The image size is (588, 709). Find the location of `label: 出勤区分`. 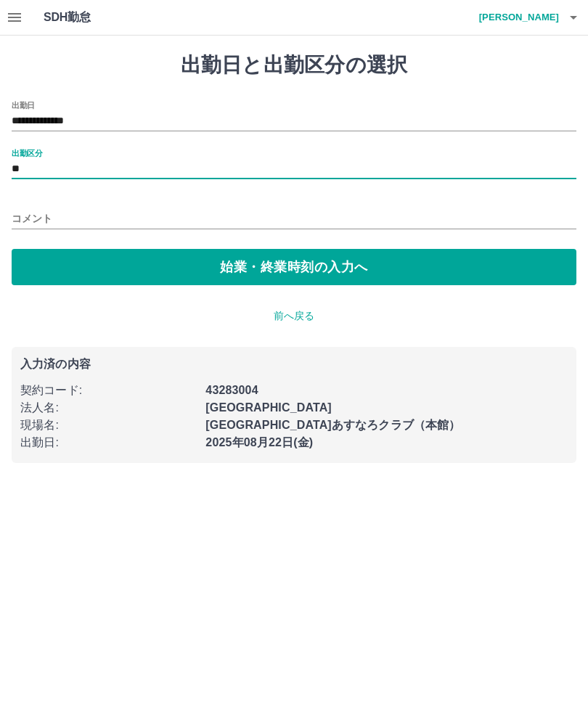

label: 出勤区分 is located at coordinates (27, 152).